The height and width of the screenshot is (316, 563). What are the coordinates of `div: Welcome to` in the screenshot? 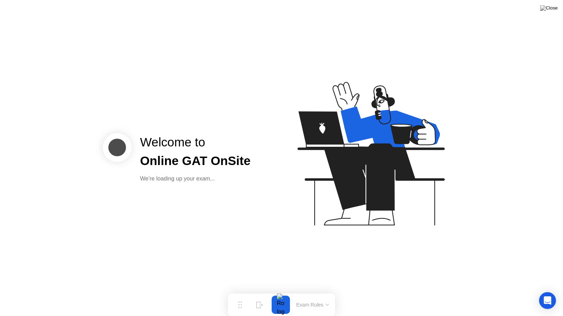 It's located at (195, 142).